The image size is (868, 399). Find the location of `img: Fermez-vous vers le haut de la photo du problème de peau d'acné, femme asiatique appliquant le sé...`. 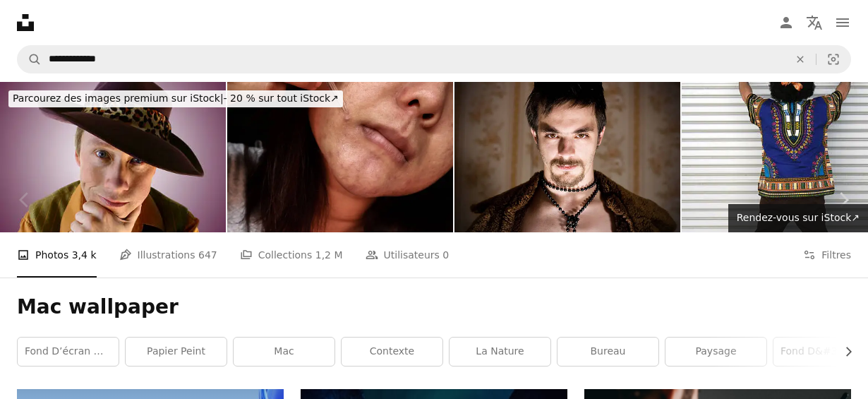

img: Fermez-vous vers le haut de la photo du problème de peau d'acné, femme asiatique appliquant le sé... is located at coordinates (340, 157).